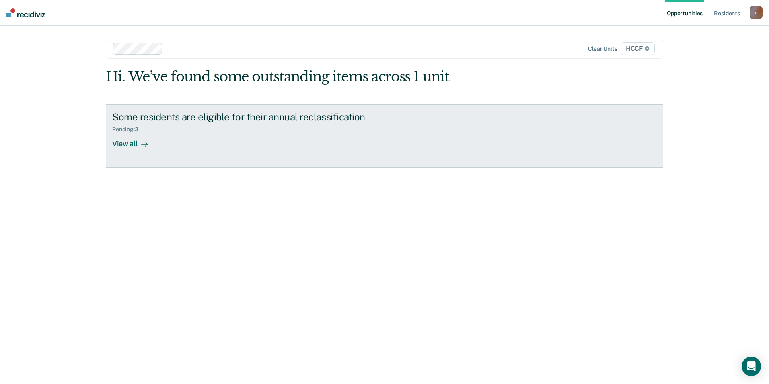  I want to click on span: HCCF, so click(637, 49).